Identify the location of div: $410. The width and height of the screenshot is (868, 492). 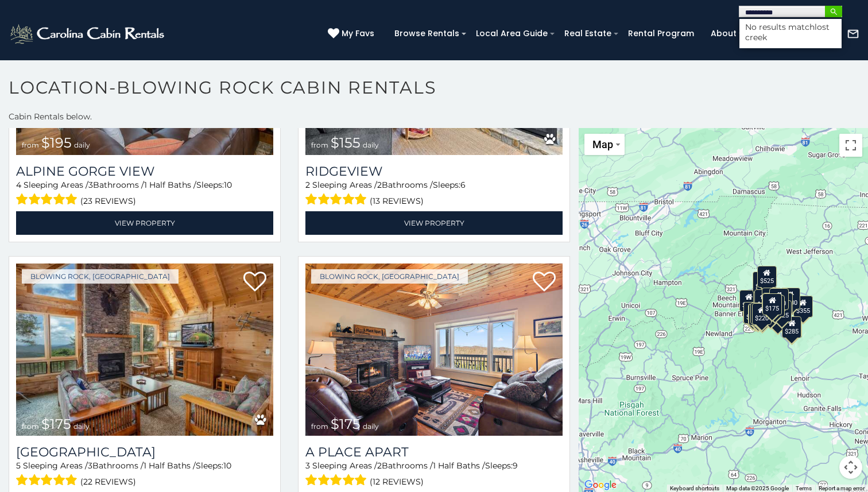
(754, 312).